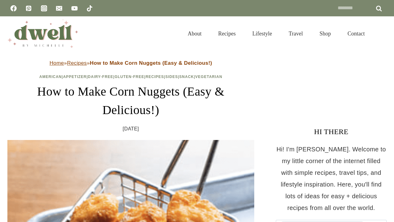 The image size is (394, 222). I want to click on a: Appetizer, so click(75, 77).